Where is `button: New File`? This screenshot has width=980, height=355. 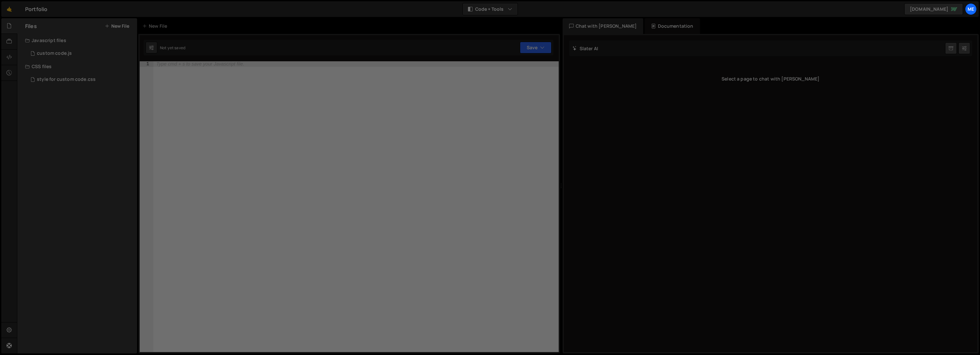
button: New File is located at coordinates (117, 26).